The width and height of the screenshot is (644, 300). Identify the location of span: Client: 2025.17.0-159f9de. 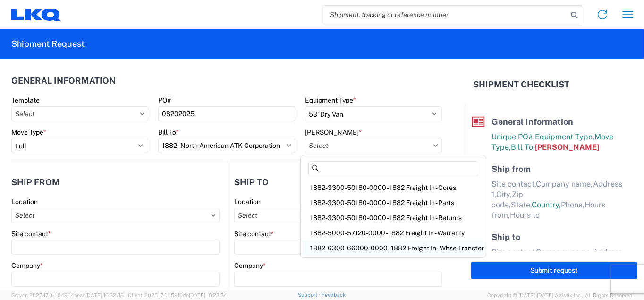
(178, 295).